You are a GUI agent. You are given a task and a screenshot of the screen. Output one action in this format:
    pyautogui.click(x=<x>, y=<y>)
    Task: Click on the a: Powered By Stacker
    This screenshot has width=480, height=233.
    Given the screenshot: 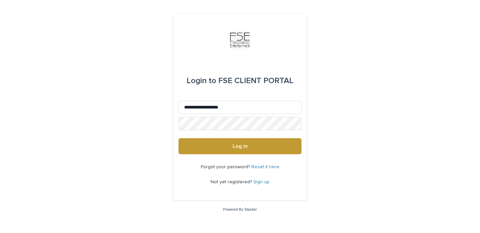 What is the action you would take?
    pyautogui.click(x=239, y=209)
    